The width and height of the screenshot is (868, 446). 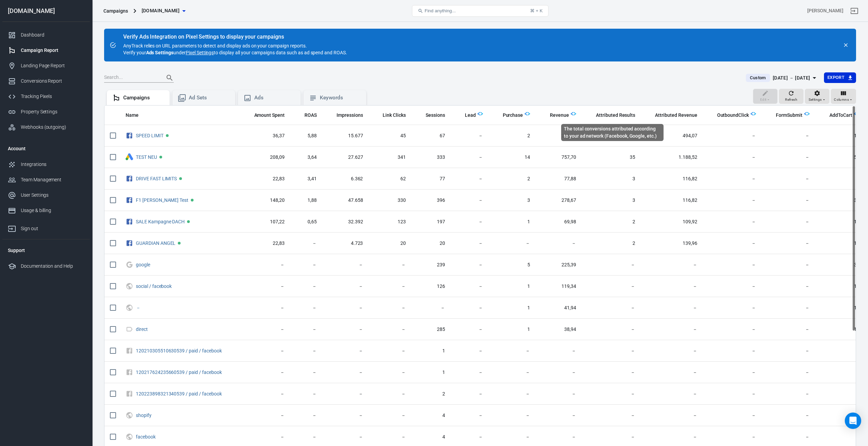 I want to click on a: TEST NEU, so click(x=147, y=157).